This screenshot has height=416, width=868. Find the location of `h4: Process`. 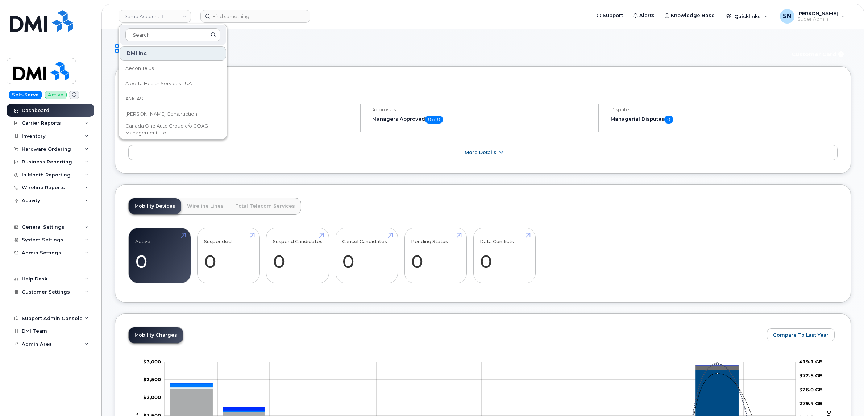

h4: Process is located at coordinates (243, 110).